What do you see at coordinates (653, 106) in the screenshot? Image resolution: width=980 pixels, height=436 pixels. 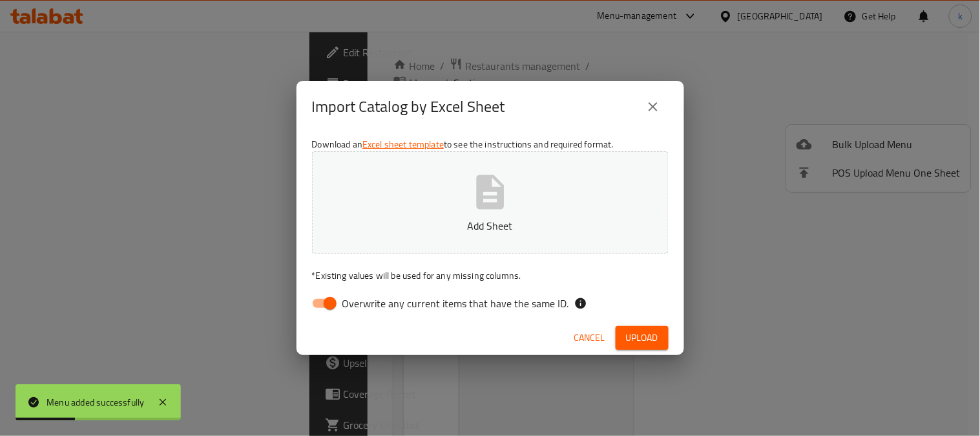 I see `button: close` at bounding box center [653, 106].